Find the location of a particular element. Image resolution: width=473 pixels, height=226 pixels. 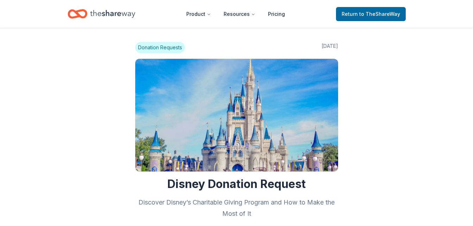

button: Resources is located at coordinates (240, 14).